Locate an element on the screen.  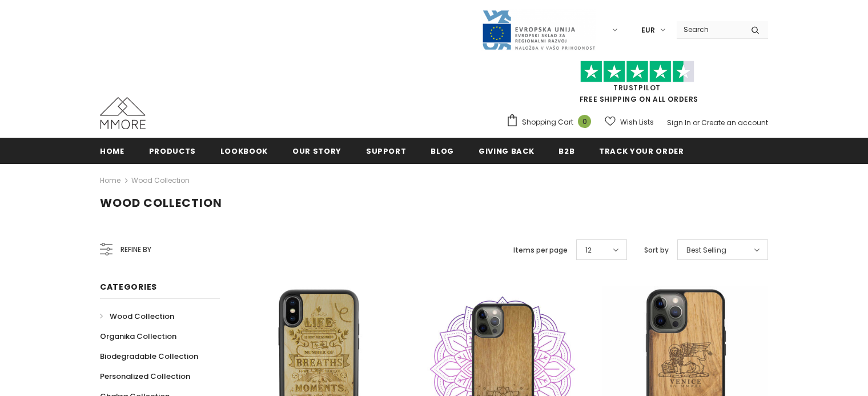
a: Wish Lists is located at coordinates (629, 122).